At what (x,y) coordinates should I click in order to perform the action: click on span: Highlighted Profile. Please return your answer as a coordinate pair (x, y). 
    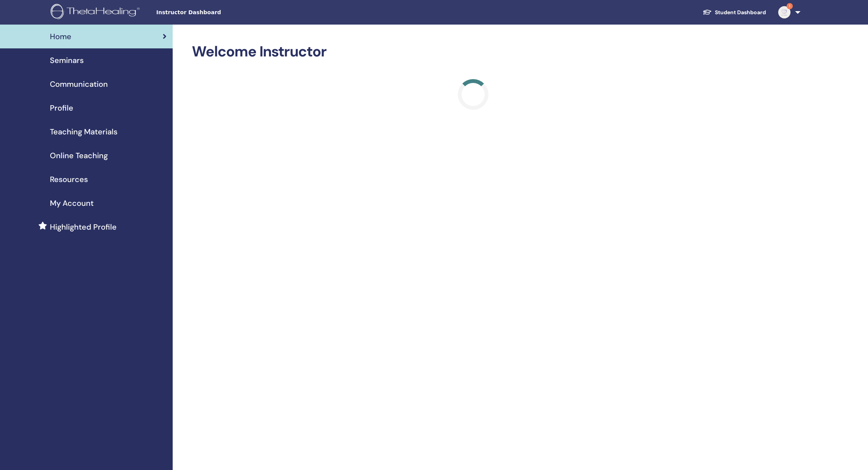
    Looking at the image, I should click on (83, 227).